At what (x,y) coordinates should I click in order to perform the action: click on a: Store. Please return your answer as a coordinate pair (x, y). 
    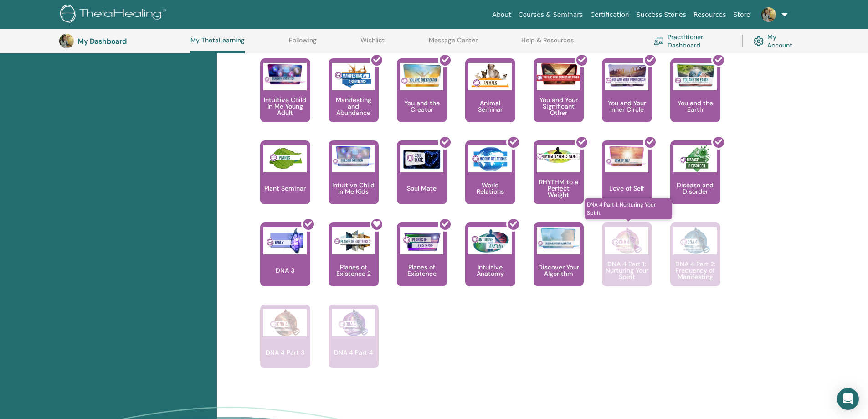
    Looking at the image, I should click on (742, 15).